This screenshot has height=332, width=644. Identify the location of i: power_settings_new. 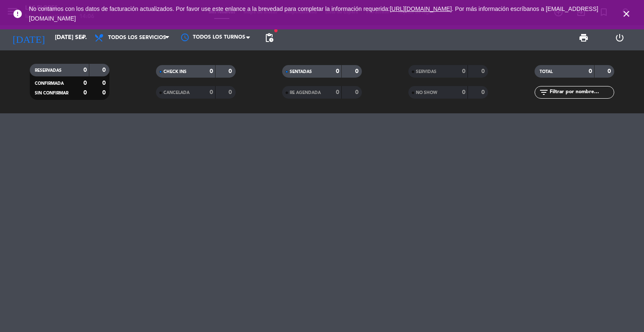
(620, 38).